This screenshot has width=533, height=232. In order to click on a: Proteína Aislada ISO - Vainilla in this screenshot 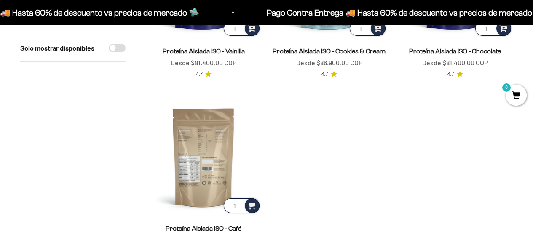, I will do `click(203, 51)`.